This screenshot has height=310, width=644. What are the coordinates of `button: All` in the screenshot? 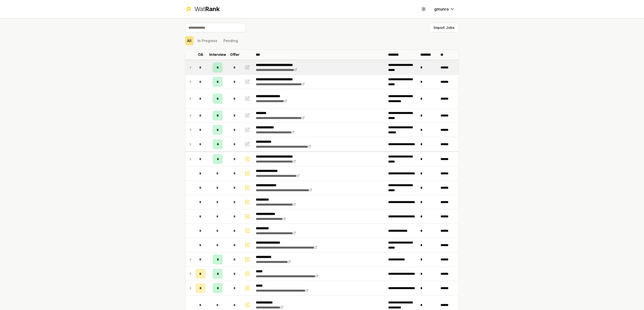 It's located at (189, 41).